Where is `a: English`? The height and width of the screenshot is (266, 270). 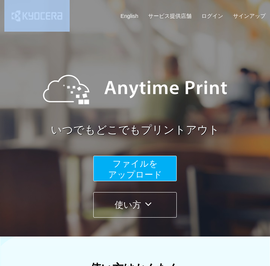 a: English is located at coordinates (129, 16).